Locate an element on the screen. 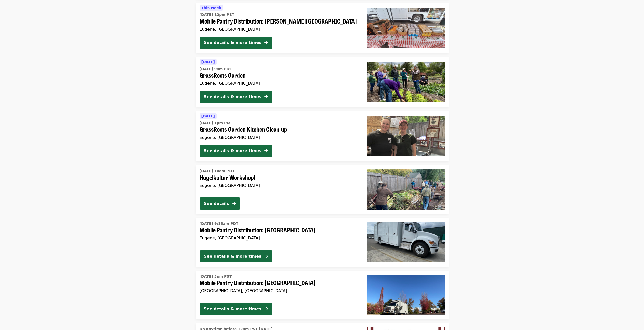 The height and width of the screenshot is (330, 644). a: See details for "Mobile Pantry Distribution: Sheldon Community Center" is located at coordinates (322, 28).